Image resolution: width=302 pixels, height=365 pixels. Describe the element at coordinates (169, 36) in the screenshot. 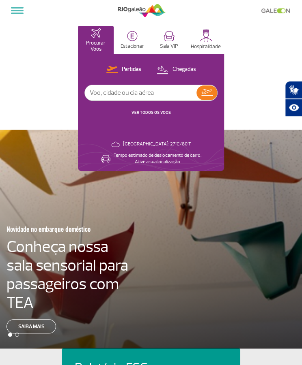

I see `img: vipRoom.svg` at that location.